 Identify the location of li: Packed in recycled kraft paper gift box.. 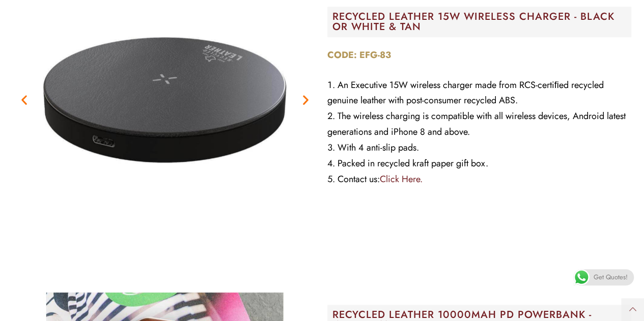
(479, 163).